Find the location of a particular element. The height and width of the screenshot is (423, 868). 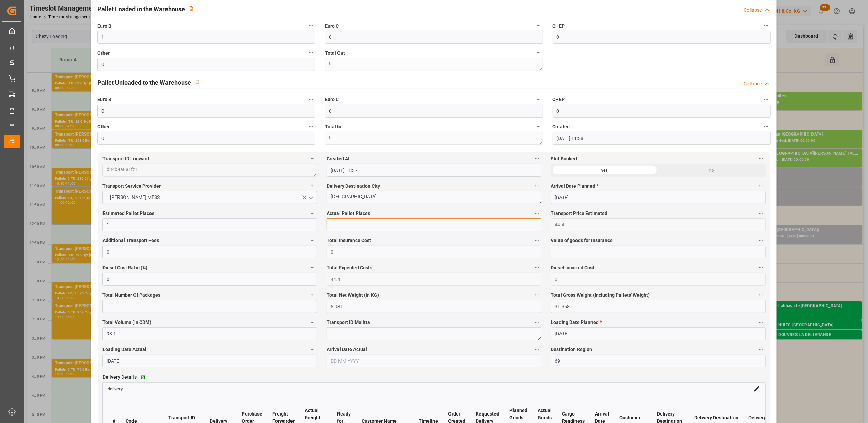

span: Transport Service Provider is located at coordinates (131, 186).